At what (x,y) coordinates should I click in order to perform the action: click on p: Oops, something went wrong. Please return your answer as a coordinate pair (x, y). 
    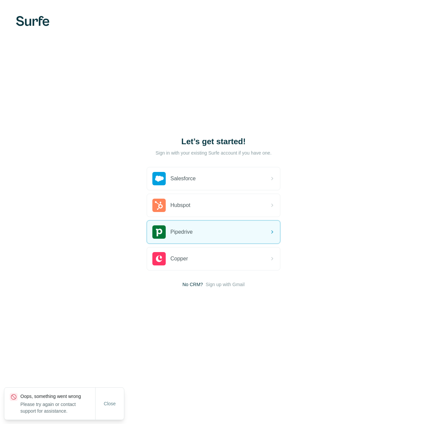
    Looking at the image, I should click on (58, 396).